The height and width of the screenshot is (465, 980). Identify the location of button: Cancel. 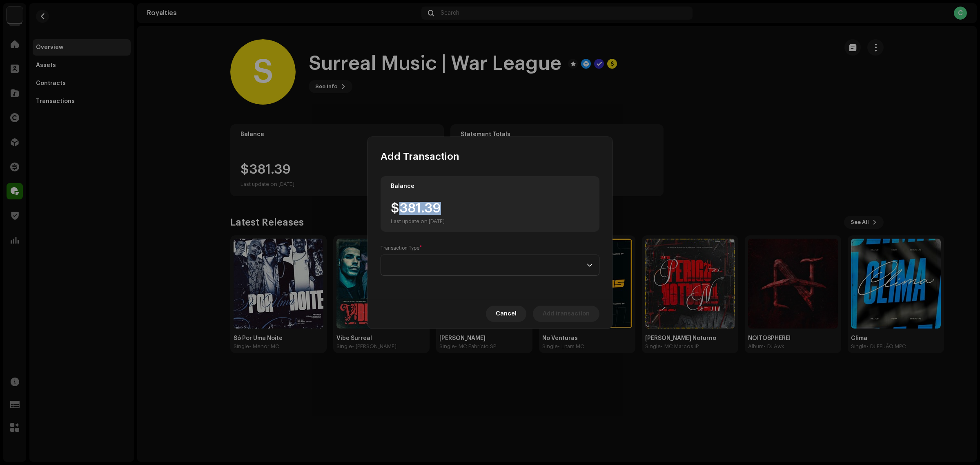
(506, 314).